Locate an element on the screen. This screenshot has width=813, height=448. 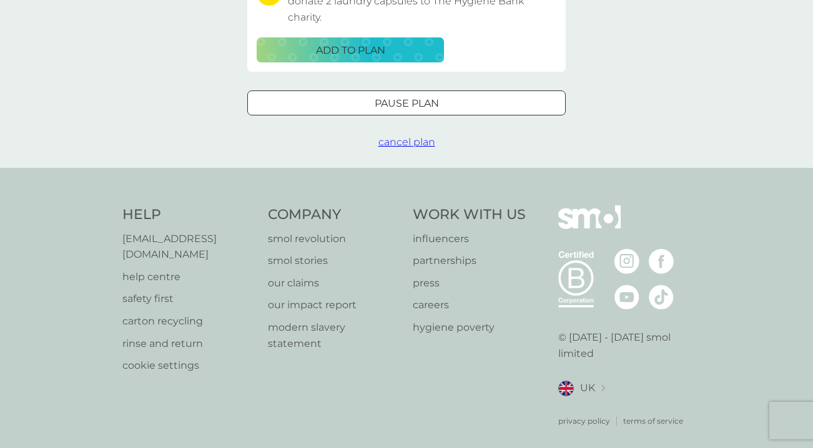
a: hygiene poverty is located at coordinates (469, 328).